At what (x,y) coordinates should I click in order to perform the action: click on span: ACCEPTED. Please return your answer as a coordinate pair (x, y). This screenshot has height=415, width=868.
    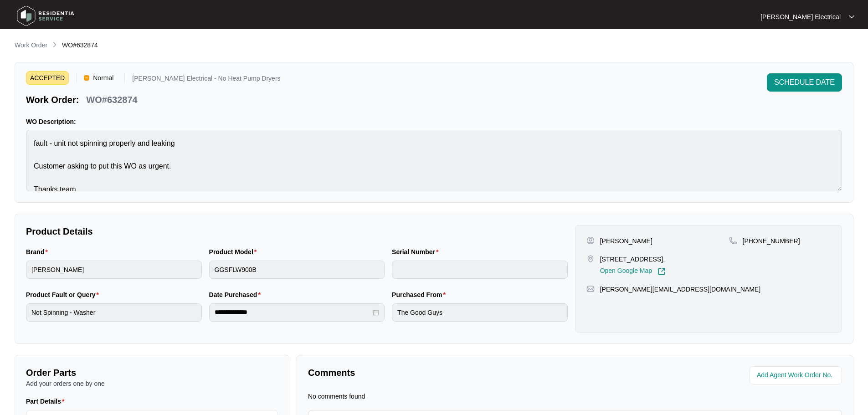
    Looking at the image, I should click on (47, 78).